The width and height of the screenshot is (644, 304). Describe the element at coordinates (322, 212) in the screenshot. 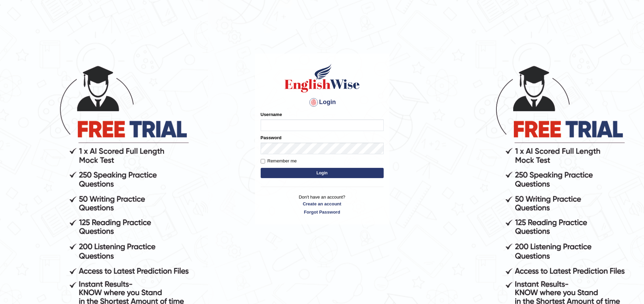

I see `a: Forgot Password` at that location.